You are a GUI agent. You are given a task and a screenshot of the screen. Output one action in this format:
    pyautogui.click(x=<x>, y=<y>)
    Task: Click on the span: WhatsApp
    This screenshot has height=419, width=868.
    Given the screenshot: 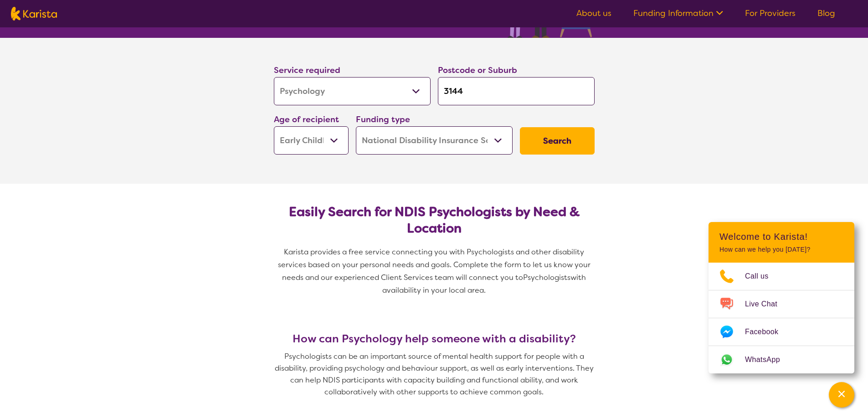 What is the action you would take?
    pyautogui.click(x=768, y=360)
    